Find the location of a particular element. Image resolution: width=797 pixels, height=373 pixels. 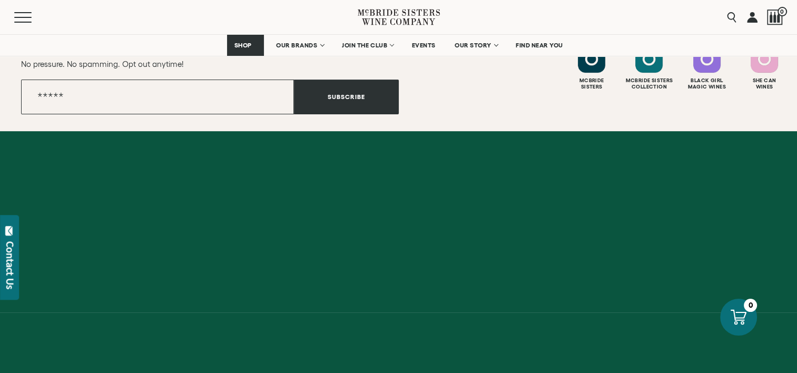

a: Follow McBride Sisters on Instagram McbrideSisters is located at coordinates (592, 67).